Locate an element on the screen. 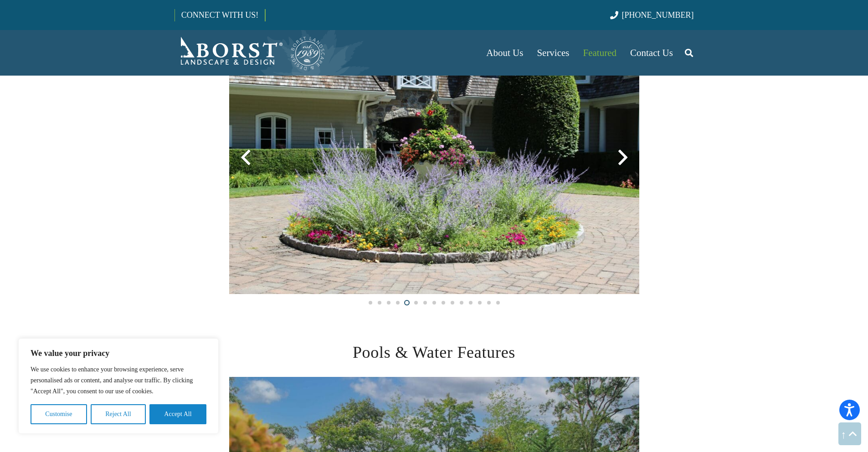  button: Reject All is located at coordinates (118, 414).